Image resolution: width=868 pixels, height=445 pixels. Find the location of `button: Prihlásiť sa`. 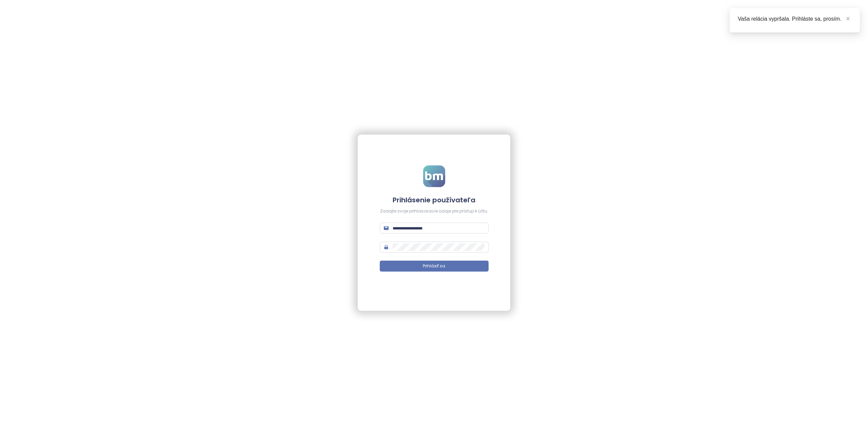

button: Prihlásiť sa is located at coordinates (434, 266).